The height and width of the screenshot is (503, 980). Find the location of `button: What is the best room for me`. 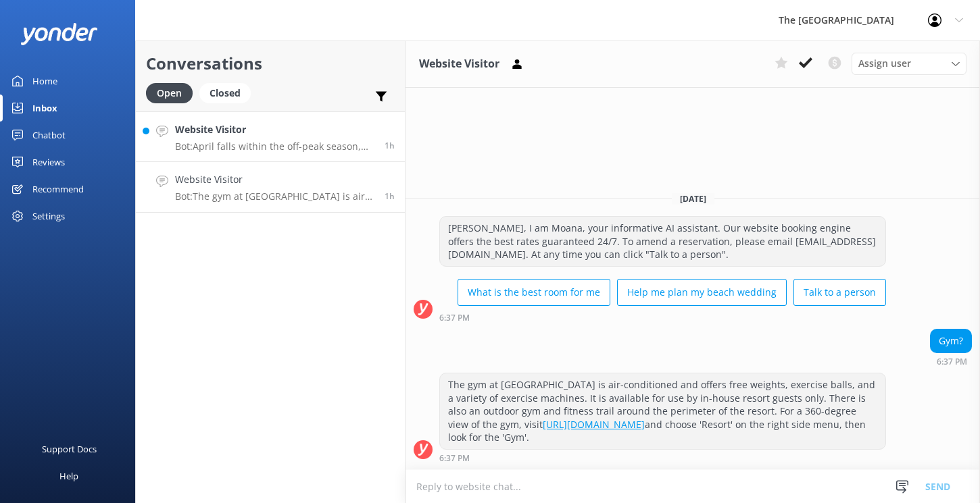

button: What is the best room for me is located at coordinates (534, 293).